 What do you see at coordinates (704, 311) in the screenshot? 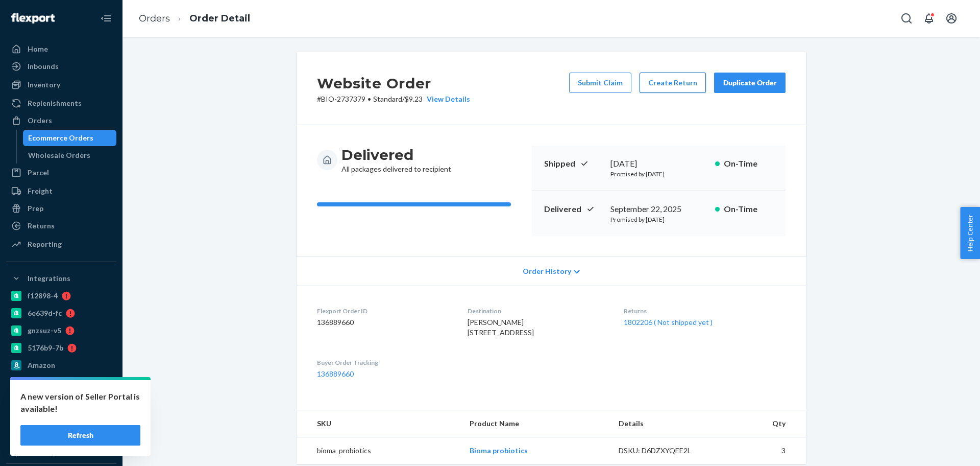
I see `dt: Returns` at bounding box center [704, 311].